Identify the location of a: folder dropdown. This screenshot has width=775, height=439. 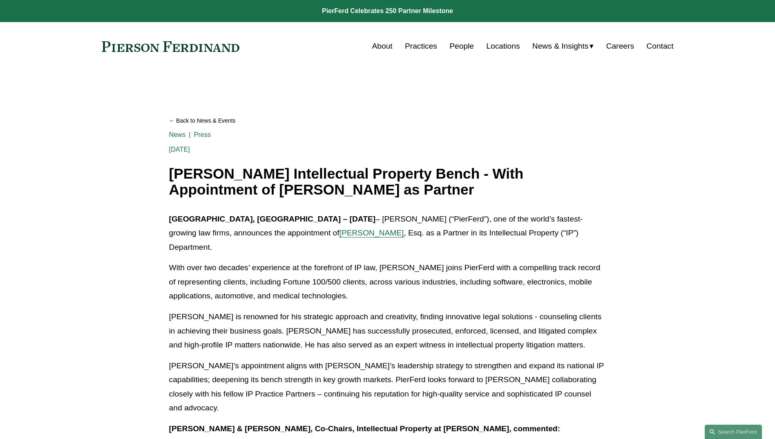
(563, 46).